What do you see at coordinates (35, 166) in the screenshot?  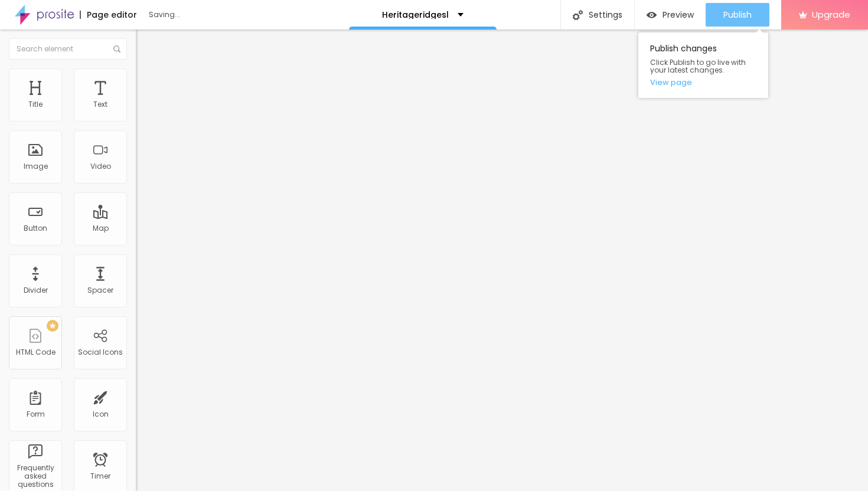 I see `div: Image` at bounding box center [35, 166].